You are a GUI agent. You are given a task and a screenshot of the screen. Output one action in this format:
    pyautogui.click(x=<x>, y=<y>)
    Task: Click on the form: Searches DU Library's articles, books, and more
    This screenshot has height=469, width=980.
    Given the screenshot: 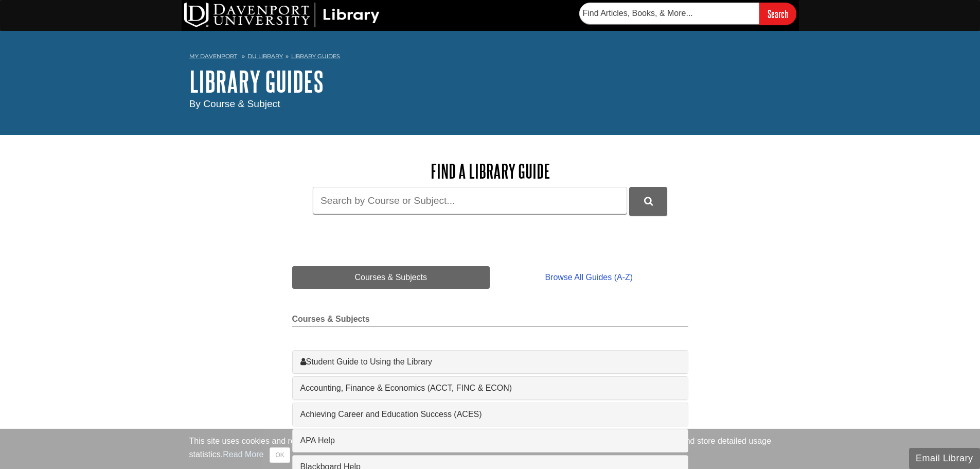 What is the action you would take?
    pyautogui.click(x=688, y=13)
    